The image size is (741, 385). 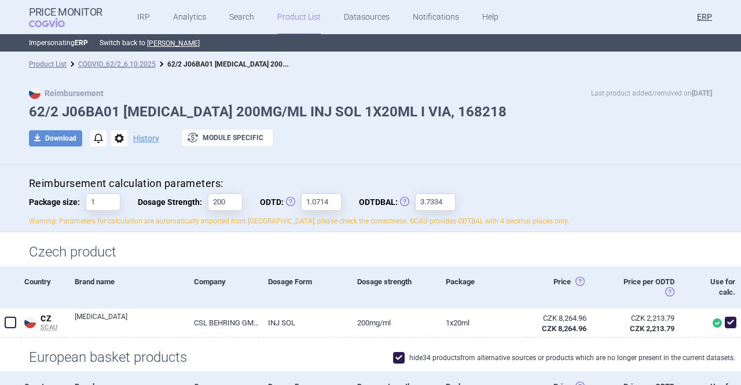 I want to click on div: Price, so click(x=571, y=287).